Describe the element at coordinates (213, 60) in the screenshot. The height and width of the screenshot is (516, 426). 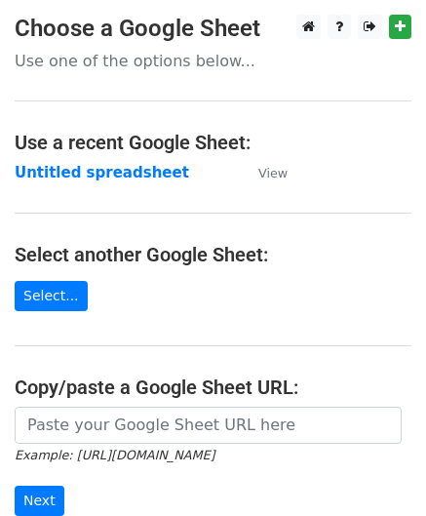
I see `p: Use one of the options below...` at that location.